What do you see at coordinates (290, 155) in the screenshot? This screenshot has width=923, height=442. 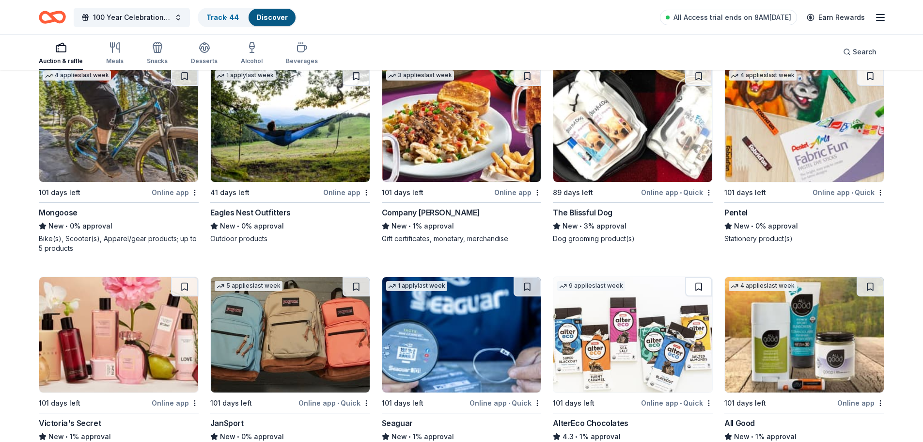 I see `a: Image for Eagles Nest Outfitters1 applylast week41 days leftOnline appEagles Nest OutfittersNew•0...` at bounding box center [290, 155].